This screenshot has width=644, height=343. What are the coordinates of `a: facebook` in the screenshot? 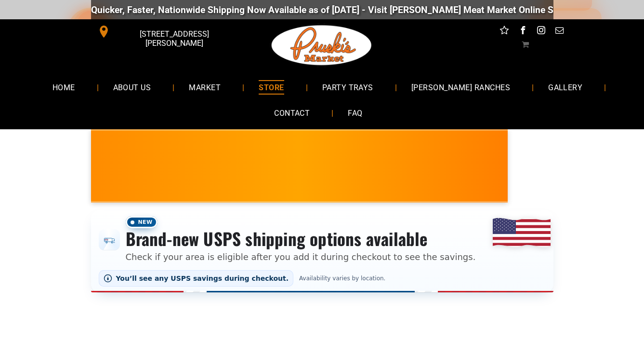 It's located at (523, 31).